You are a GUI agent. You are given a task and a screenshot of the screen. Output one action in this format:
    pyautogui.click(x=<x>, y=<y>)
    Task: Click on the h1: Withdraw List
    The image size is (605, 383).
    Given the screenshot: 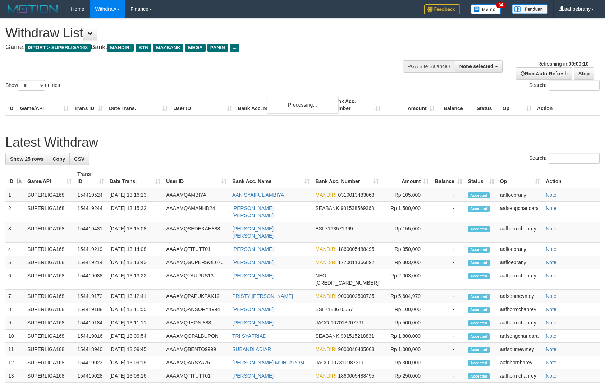 What is the action you would take?
    pyautogui.click(x=200, y=33)
    